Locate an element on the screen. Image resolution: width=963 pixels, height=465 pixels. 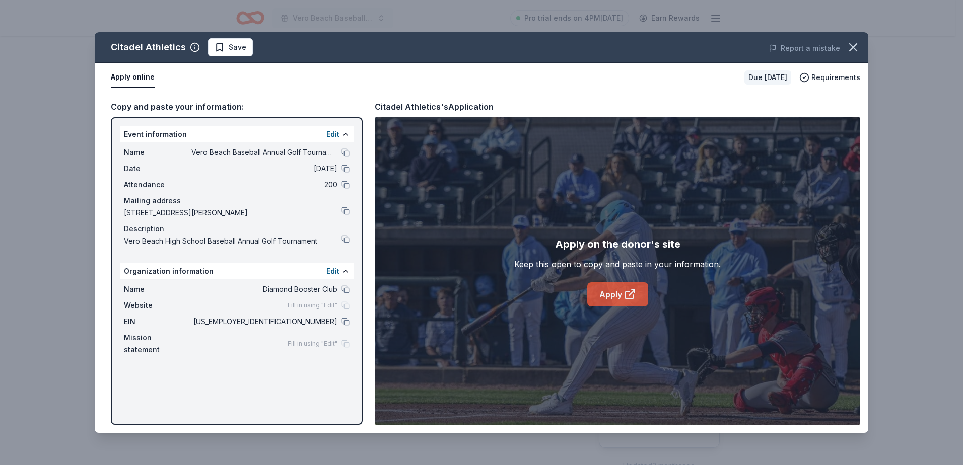
button: Requirements is located at coordinates (829, 78).